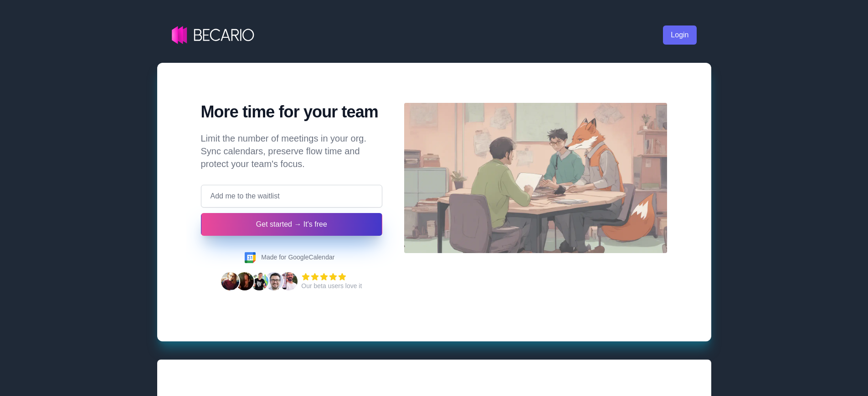 The image size is (868, 396). What do you see at coordinates (250, 257) in the screenshot?
I see `img: some` at bounding box center [250, 257].